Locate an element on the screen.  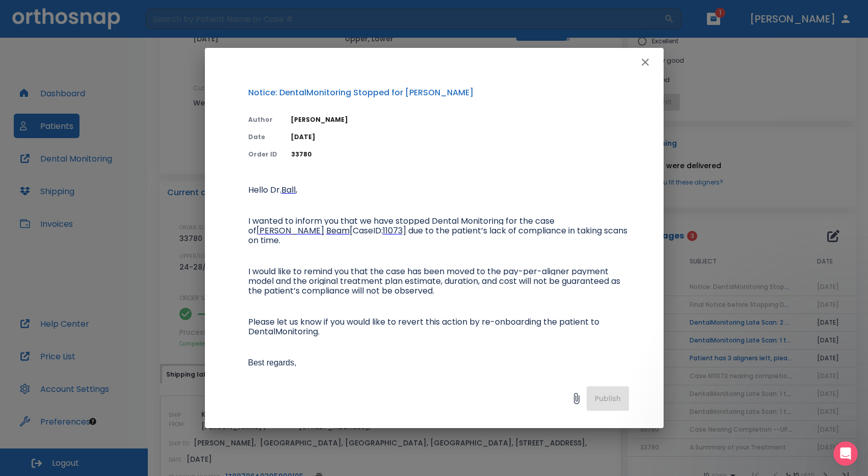
span: I wanted to inform you that we have stopped Dental Monitoring for the case of is located at coordinates (402, 226).